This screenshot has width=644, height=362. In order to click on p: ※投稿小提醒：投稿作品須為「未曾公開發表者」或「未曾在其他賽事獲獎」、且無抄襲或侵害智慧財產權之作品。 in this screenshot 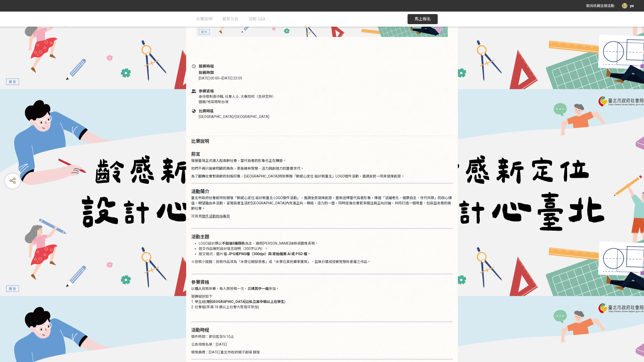, I will do `click(322, 265)`.